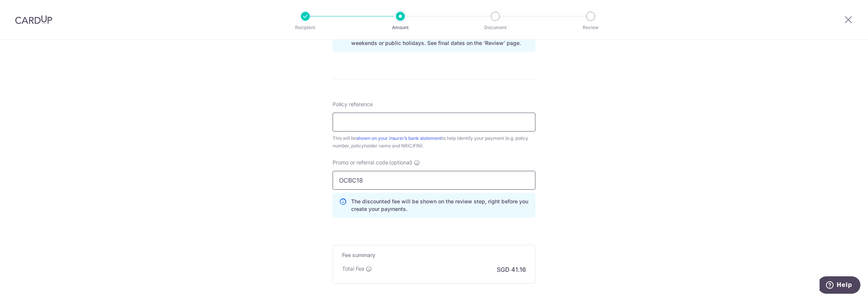  Describe the element at coordinates (440, 205) in the screenshot. I see `p: The discounted fee will be shown on the review step, right before you create your payments.` at that location.